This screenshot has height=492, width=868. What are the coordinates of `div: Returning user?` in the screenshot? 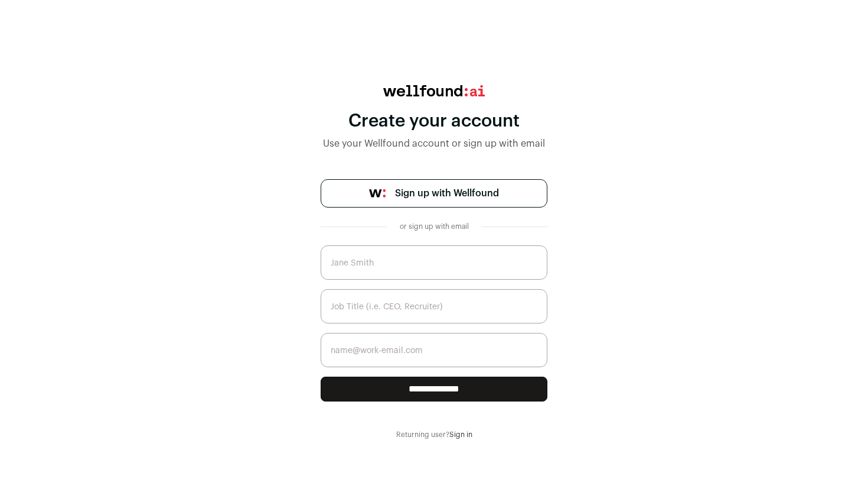 It's located at (434, 434).